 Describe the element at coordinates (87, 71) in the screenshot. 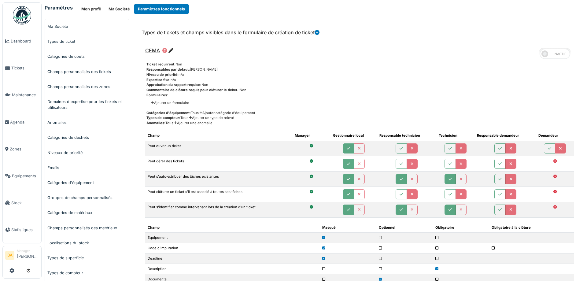

I see `a: Champs personnalisés des tickets` at that location.